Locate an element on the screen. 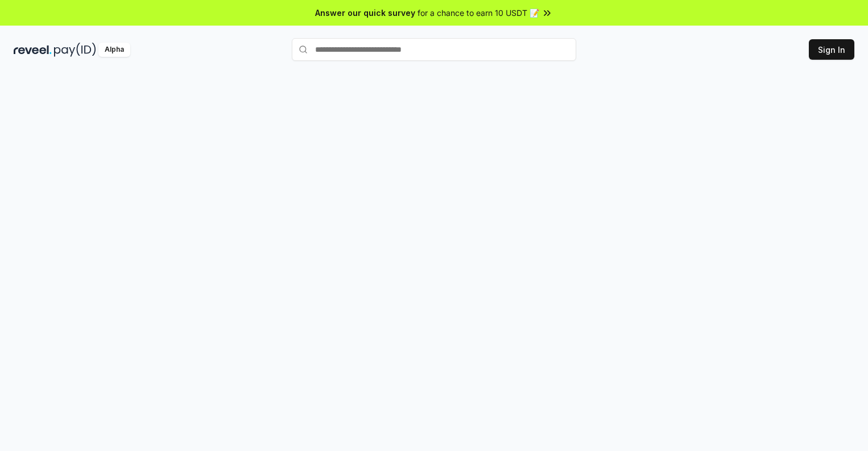 The height and width of the screenshot is (451, 868). span: for a chance to earn 10 USDT 📝 is located at coordinates (478, 12).